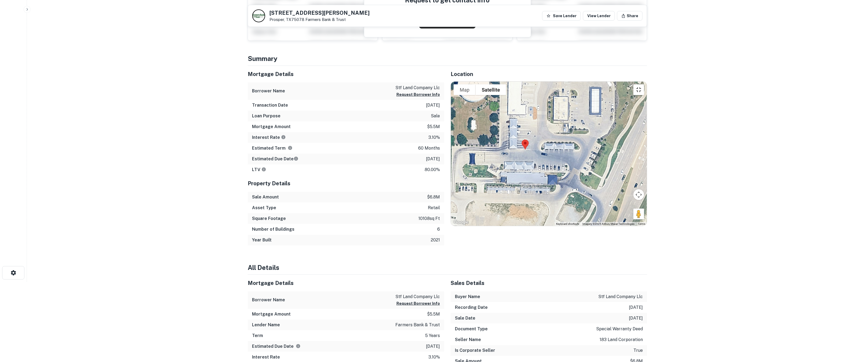  Describe the element at coordinates (438, 229) in the screenshot. I see `p: 6` at that location.